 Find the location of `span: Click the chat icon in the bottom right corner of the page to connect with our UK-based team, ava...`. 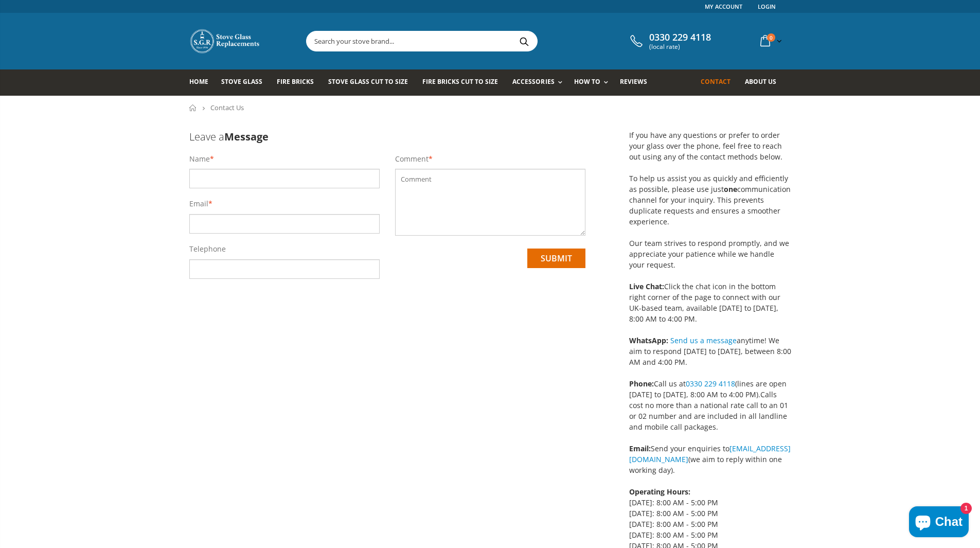

span: Click the chat icon in the bottom right corner of the page to connect with our UK-based team, ava... is located at coordinates (704, 303).